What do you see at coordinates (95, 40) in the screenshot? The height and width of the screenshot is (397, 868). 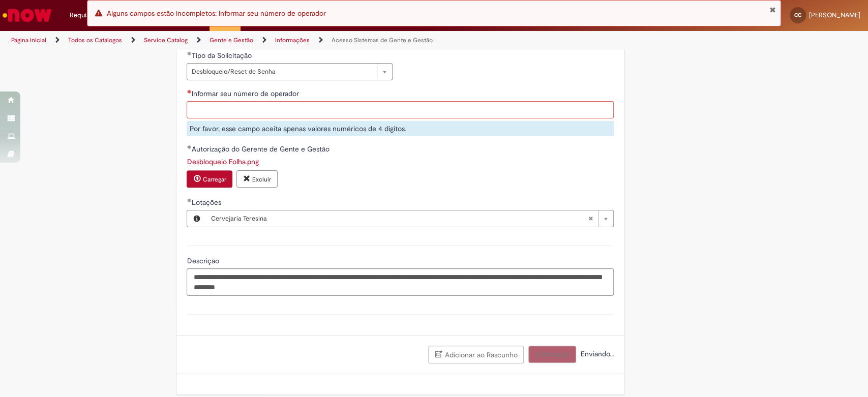 I see `a: Todos os Catálogos` at bounding box center [95, 40].